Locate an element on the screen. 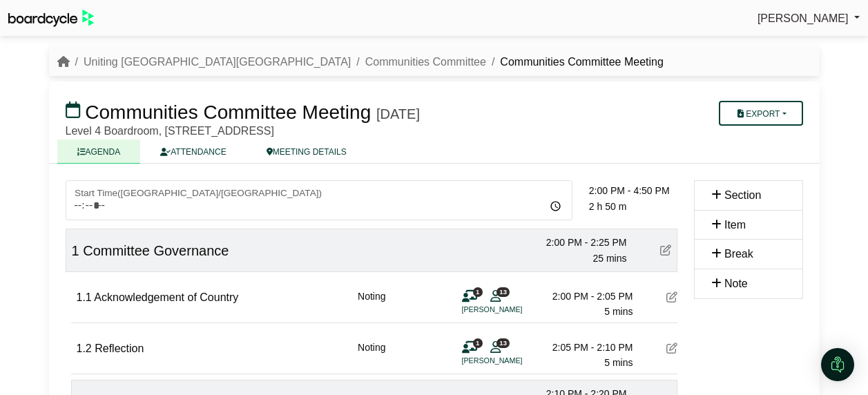 This screenshot has height=395, width=868. div: 2:00 PM - 4:50 PM is located at coordinates (637, 190).